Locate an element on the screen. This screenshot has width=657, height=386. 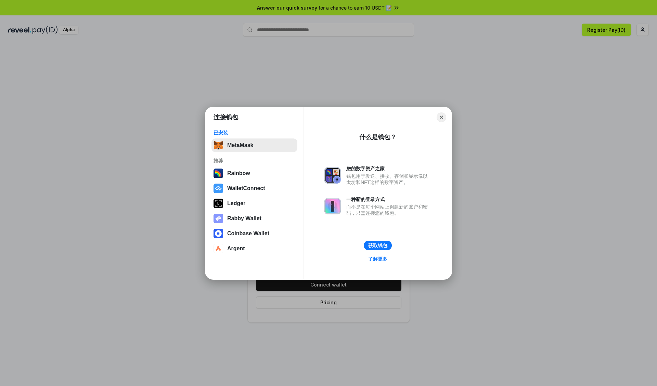
button: Argent is located at coordinates (254, 249).